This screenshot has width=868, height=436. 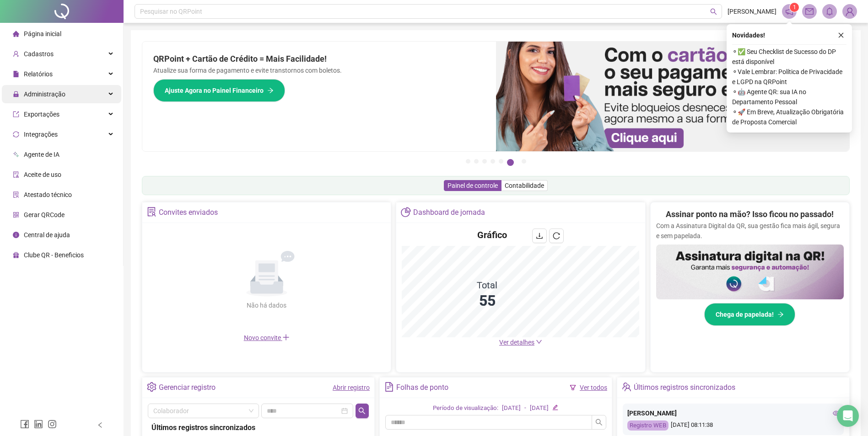 What do you see at coordinates (789, 77) in the screenshot?
I see `span: ⚬ Vale Lembrar: Política de Privacidade e LGPD na QRPoint` at bounding box center [789, 77].